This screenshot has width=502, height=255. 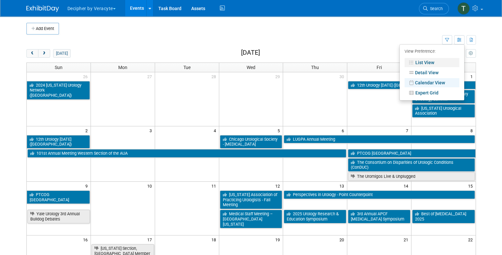 What do you see at coordinates (88, 130) in the screenshot?
I see `span: 2` at bounding box center [88, 130].